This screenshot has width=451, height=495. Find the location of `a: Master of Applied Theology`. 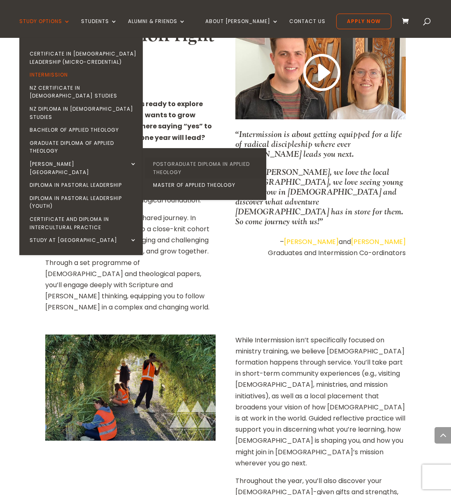

a: Master of Applied Theology is located at coordinates (207, 185).